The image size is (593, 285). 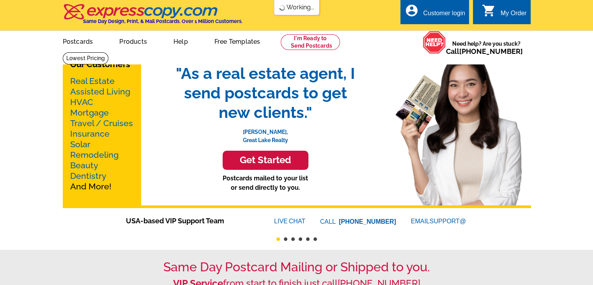 I want to click on img: loading..., so click(x=282, y=8).